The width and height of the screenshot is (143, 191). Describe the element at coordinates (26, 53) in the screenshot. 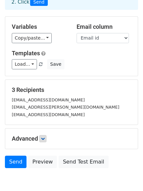

I see `a: Templates` at that location.